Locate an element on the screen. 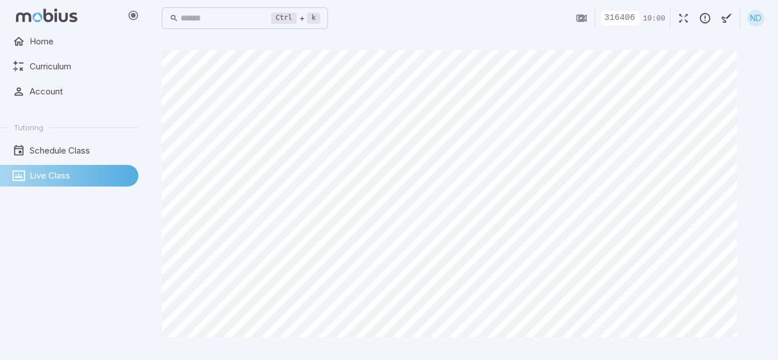  span: Tutoring is located at coordinates (28, 128).